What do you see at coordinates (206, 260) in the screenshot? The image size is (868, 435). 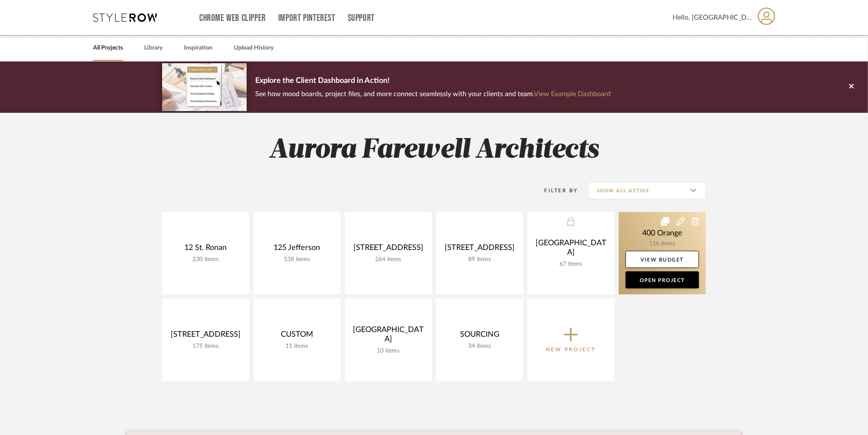 I see `div: 230 items` at bounding box center [206, 260].